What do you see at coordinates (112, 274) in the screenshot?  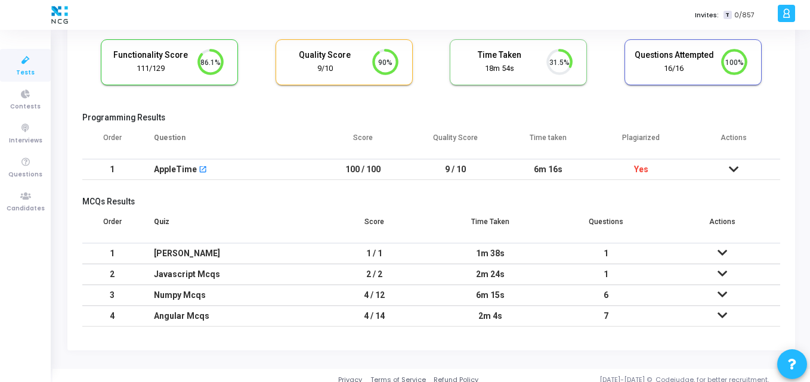 I see `td: 2` at bounding box center [112, 274].